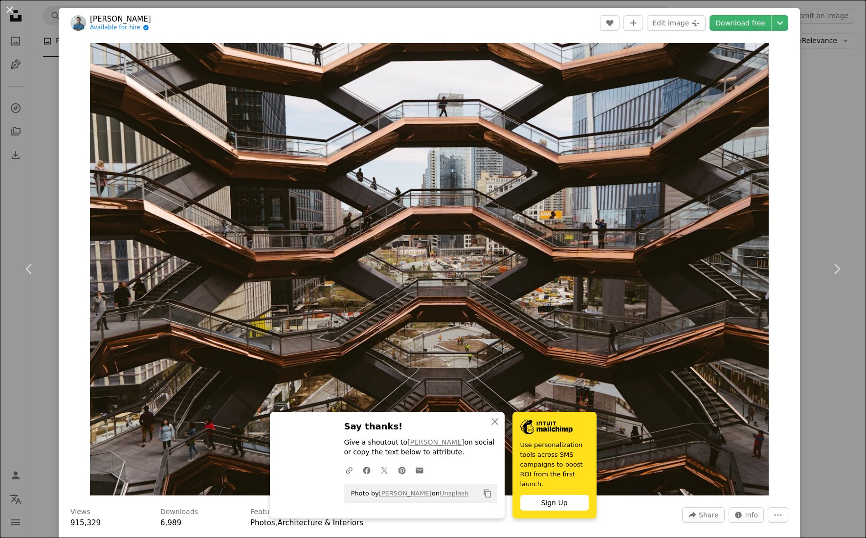 The height and width of the screenshot is (538, 866). What do you see at coordinates (546, 427) in the screenshot?
I see `img: file-1690386555781-336d1949dad1image` at bounding box center [546, 427].